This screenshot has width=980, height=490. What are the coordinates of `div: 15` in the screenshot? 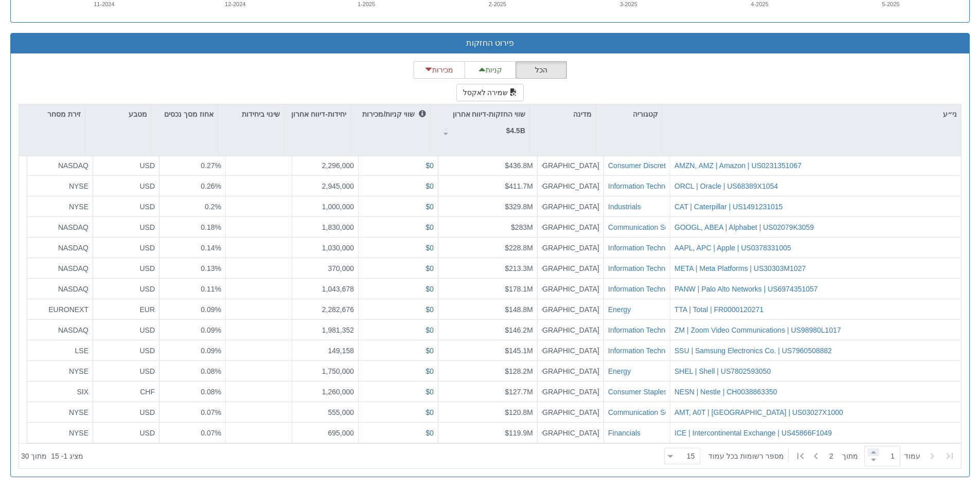 It's located at (693, 456).